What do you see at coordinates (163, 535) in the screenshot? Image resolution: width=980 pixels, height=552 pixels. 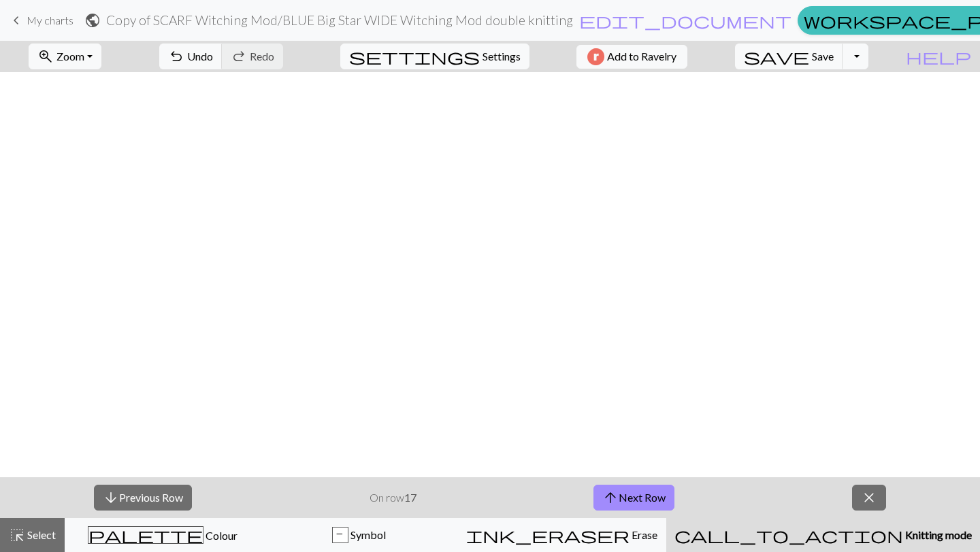 I see `button: Colour` at bounding box center [163, 535].